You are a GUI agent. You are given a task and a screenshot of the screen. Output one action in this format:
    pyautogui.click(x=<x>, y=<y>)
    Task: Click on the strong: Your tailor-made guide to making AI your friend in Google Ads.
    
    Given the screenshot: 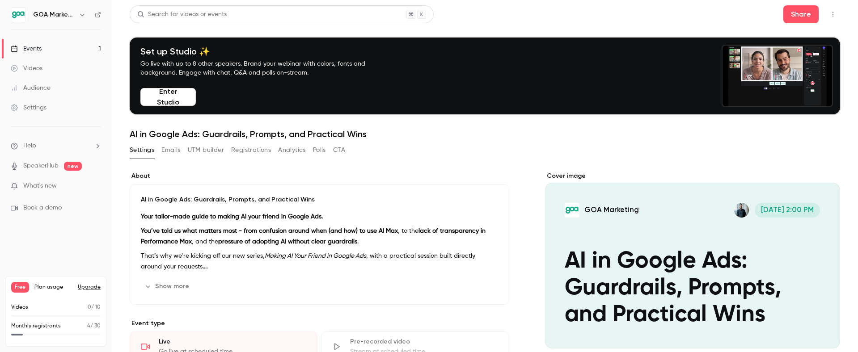 What is the action you would take?
    pyautogui.click(x=232, y=217)
    